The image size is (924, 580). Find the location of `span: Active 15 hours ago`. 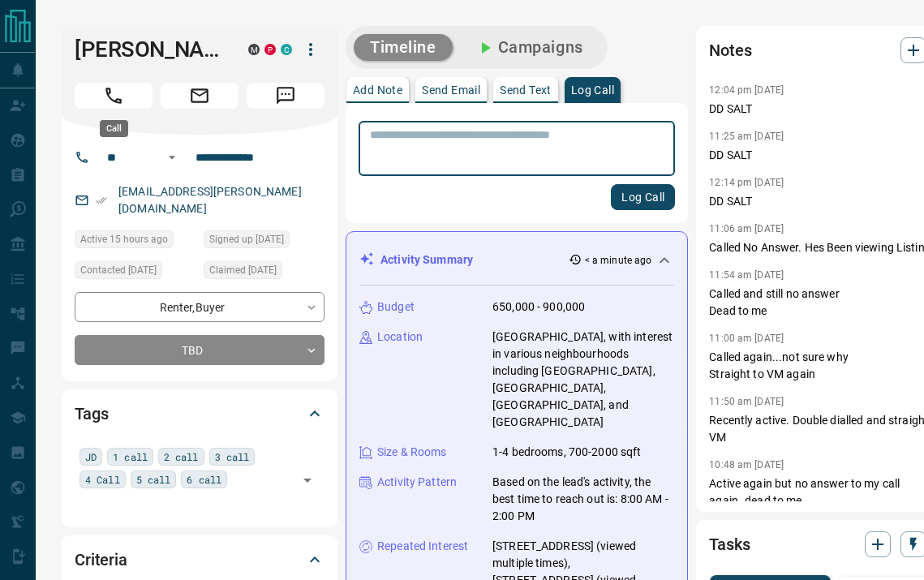

span: Active 15 hours ago is located at coordinates (124, 239).